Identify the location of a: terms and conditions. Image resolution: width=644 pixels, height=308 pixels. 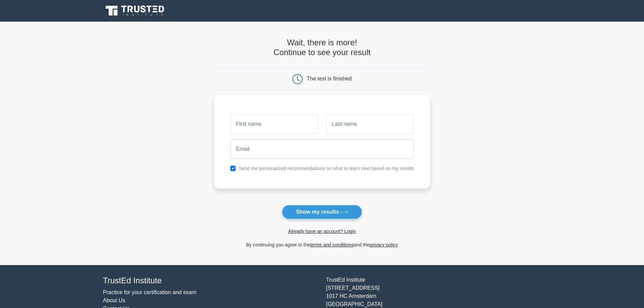
(331, 245).